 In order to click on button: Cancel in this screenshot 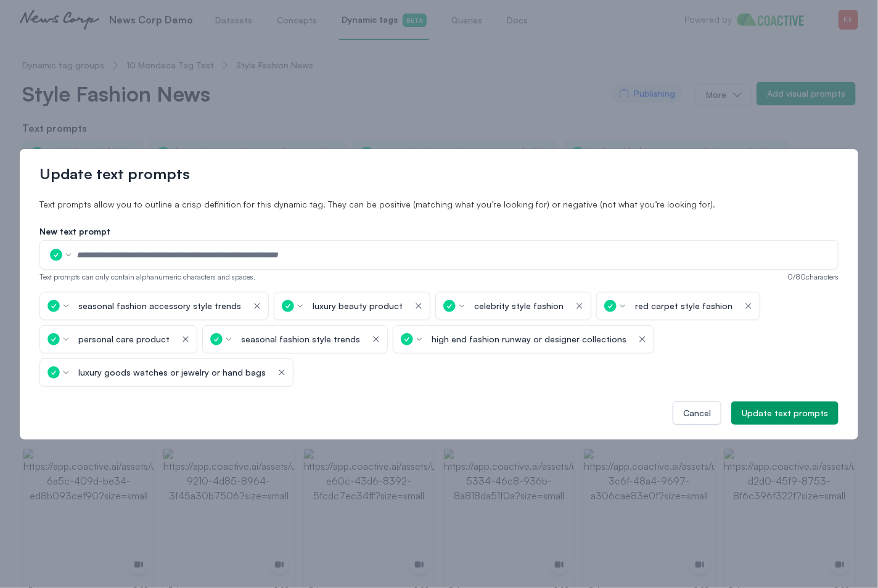, I will do `click(697, 413)`.